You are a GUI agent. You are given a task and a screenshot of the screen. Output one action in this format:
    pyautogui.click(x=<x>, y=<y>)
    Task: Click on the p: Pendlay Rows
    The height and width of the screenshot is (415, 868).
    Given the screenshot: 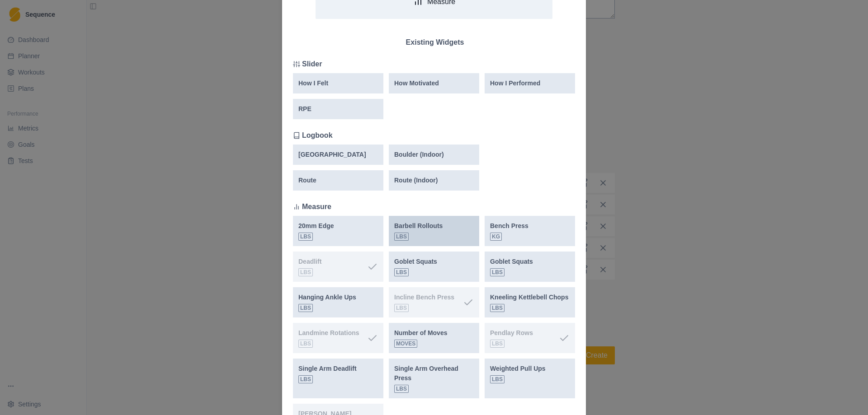 What is the action you would take?
    pyautogui.click(x=511, y=333)
    